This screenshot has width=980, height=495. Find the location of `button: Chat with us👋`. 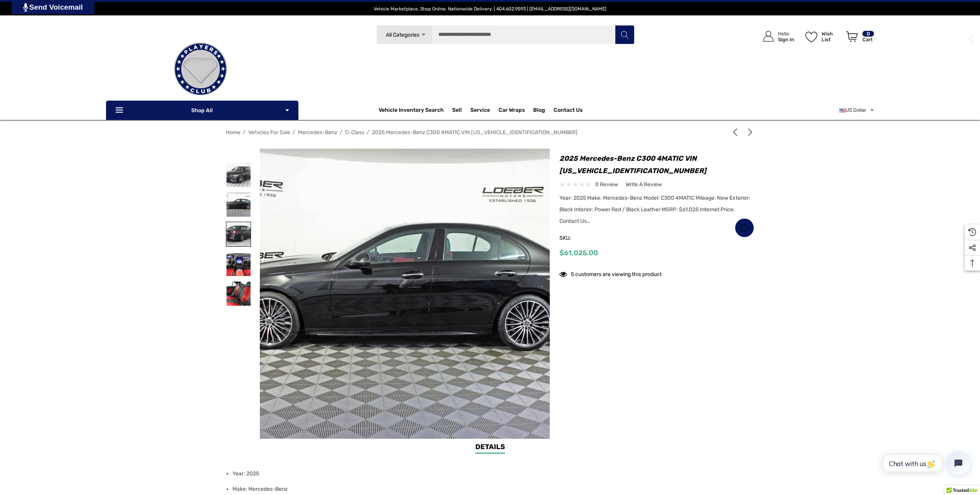

button: Chat with us👋 is located at coordinates (38, 18).